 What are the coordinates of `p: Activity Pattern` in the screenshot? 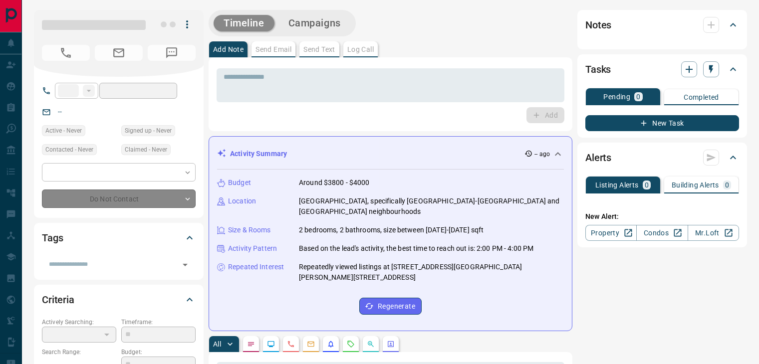 It's located at (252, 248).